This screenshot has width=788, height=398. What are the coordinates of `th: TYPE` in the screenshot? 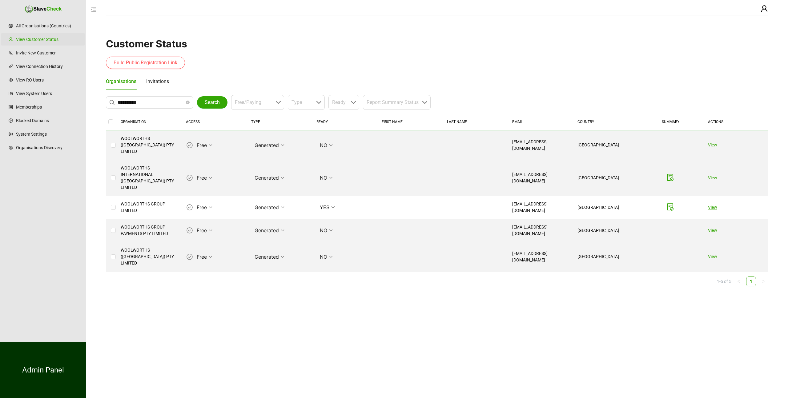 It's located at (279, 122).